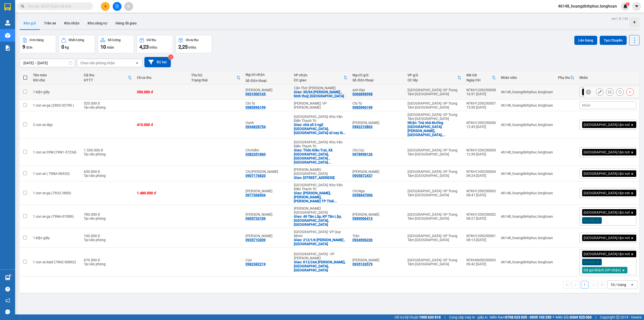  What do you see at coordinates (607, 78) in the screenshot?
I see `div: Nhãn` at bounding box center [607, 78].